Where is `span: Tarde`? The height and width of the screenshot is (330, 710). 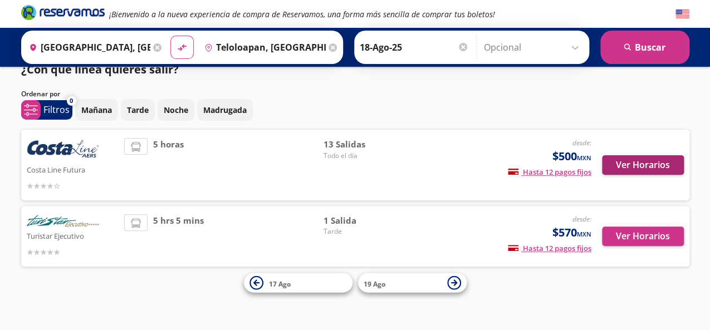 span: Tarde is located at coordinates (362, 232).